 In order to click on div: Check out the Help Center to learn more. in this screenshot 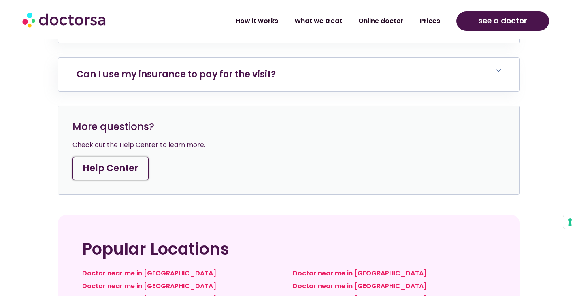, I will do `click(289, 145)`.